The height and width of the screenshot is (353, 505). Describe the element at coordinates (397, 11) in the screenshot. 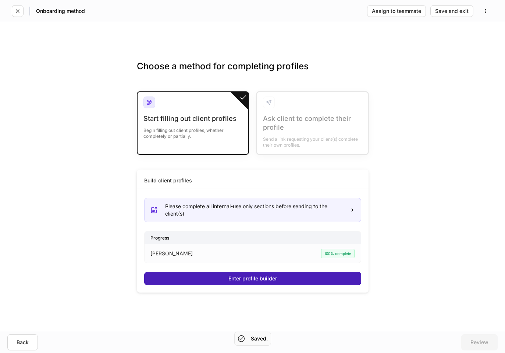

I see `button: Assign to teammate` at that location.